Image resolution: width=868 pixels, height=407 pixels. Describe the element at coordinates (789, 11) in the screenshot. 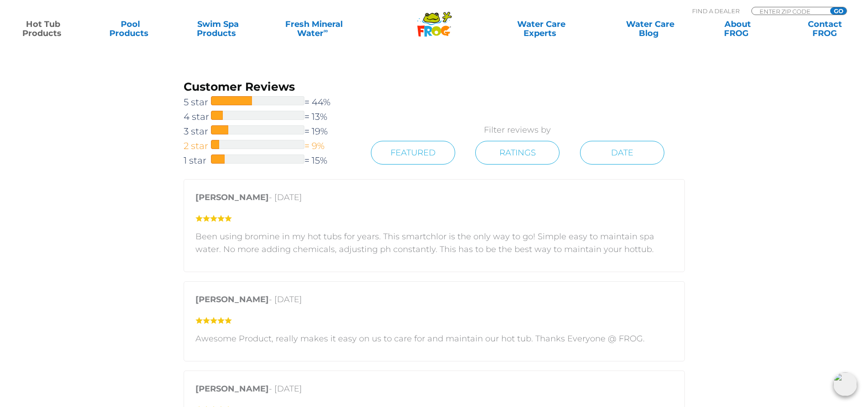

I see `input: Zip Code Form` at that location.